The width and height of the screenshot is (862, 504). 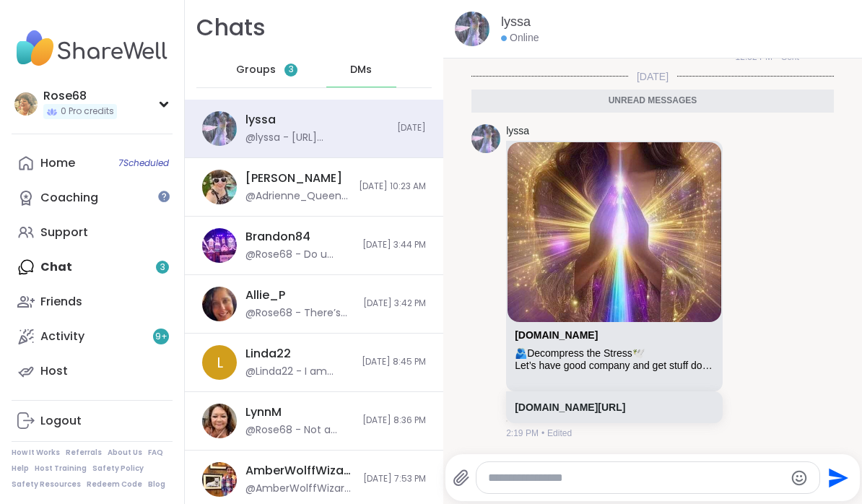 I want to click on div: Unread messages, so click(x=653, y=101).